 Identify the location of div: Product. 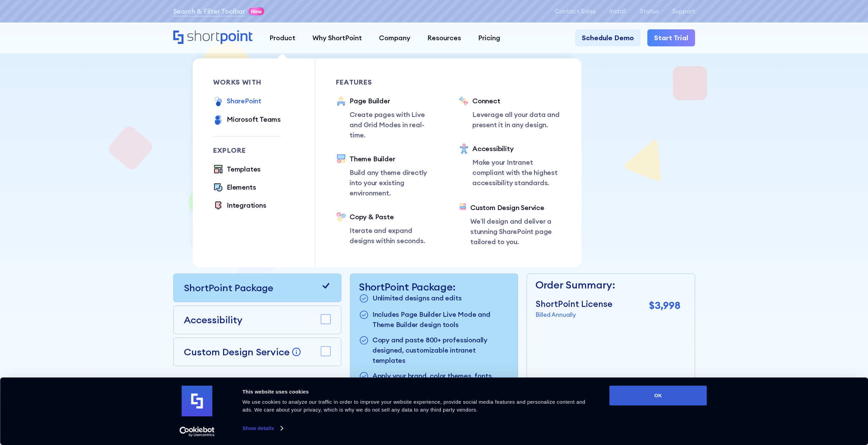
(282, 38).